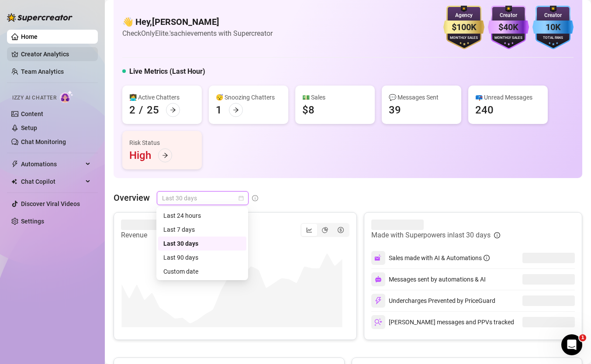  What do you see at coordinates (249, 97) in the screenshot?
I see `div: 😴 Snoozing Chatters` at bounding box center [249, 97].